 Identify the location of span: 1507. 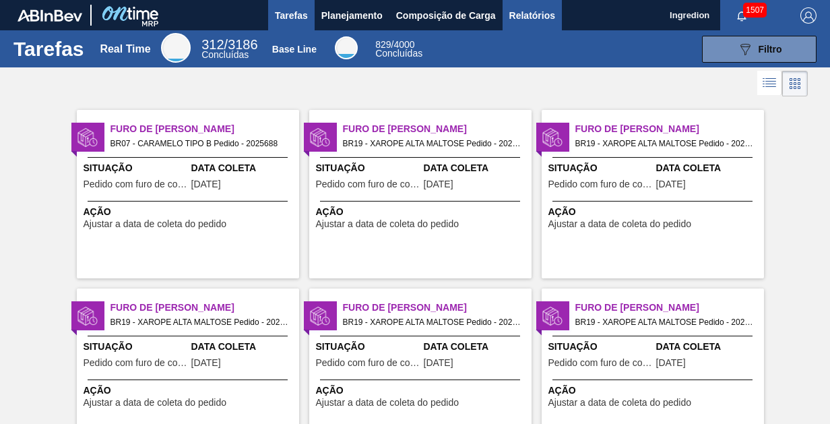
(755, 10).